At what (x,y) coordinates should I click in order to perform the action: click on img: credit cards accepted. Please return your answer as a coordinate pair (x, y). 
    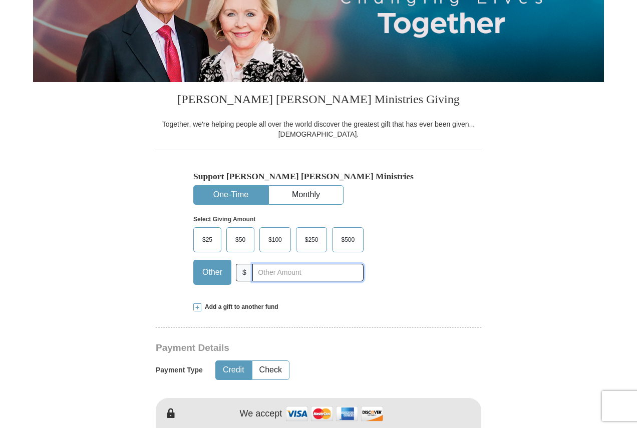
    Looking at the image, I should click on (334, 413).